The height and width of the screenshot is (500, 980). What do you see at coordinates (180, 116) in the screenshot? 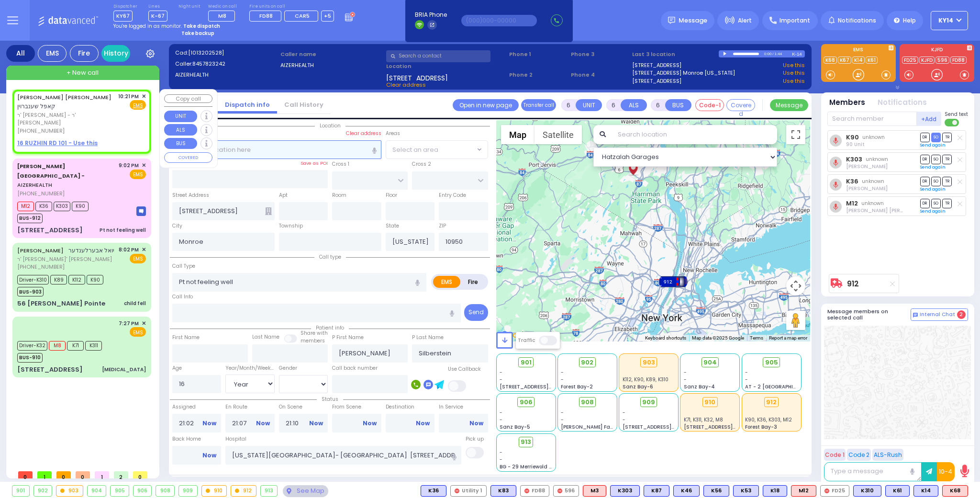
I see `button: UNIT` at bounding box center [180, 116].